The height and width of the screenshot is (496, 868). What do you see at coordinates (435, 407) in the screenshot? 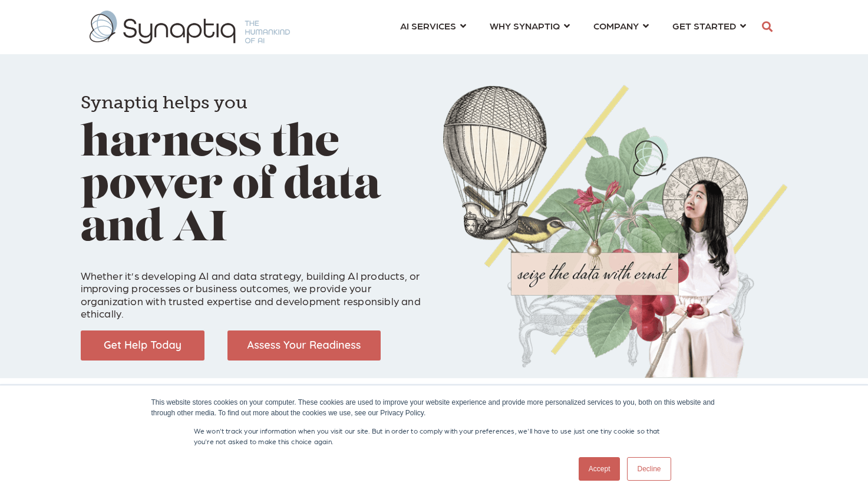
I see `div: This website stores cookies on your computer. These cookies are used to improve your website expe...` at bounding box center [435, 407].